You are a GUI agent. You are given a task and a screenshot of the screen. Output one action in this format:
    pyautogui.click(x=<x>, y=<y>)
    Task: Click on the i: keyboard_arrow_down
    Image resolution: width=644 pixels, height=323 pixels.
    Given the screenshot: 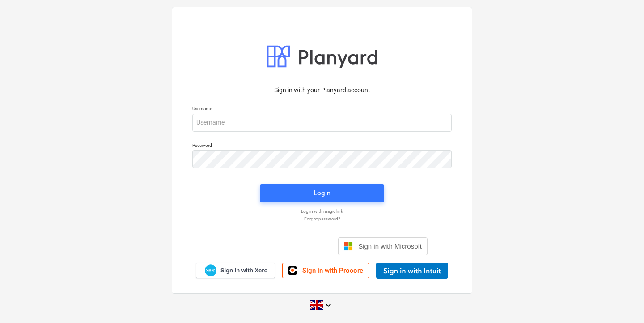 What is the action you would take?
    pyautogui.click(x=328, y=305)
    